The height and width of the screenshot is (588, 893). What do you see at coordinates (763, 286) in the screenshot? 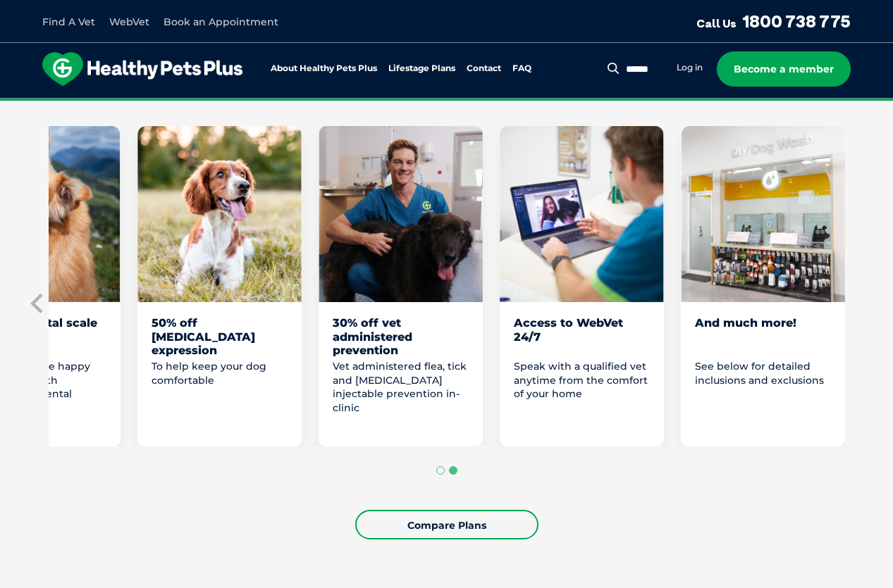
I see `li: 8 of 8` at bounding box center [763, 286].